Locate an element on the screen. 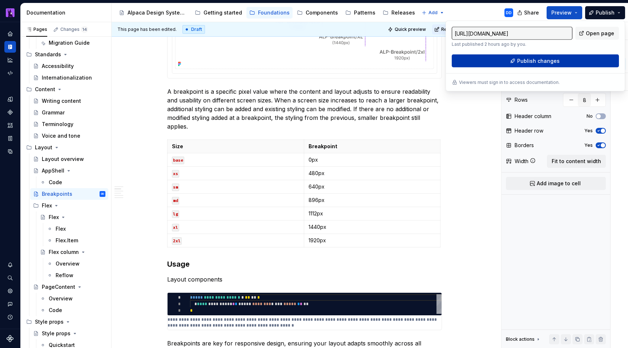 This screenshot has width=628, height=348. p: A breakpoint is a specific pixel value where the content and layout adjusts to ensure readability... is located at coordinates (304, 109).